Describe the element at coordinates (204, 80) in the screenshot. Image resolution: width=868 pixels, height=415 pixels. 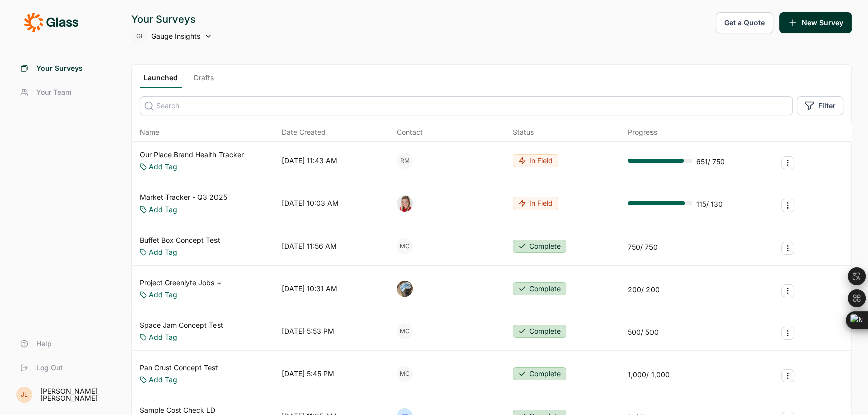
I see `a: Drafts` at that location.